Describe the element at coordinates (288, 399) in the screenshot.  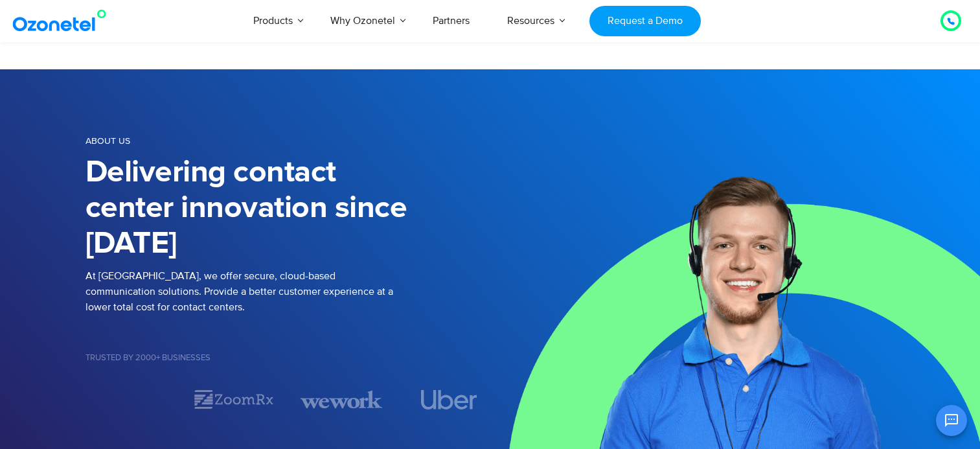
I see `div: Image Carousel` at that location.